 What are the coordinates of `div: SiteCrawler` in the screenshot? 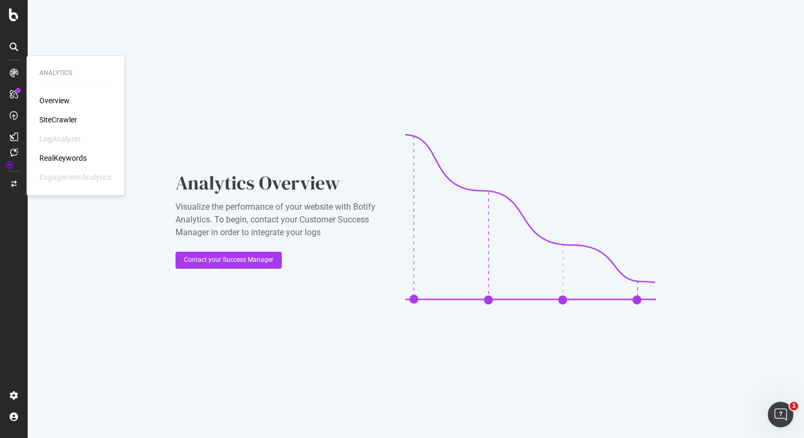 It's located at (58, 120).